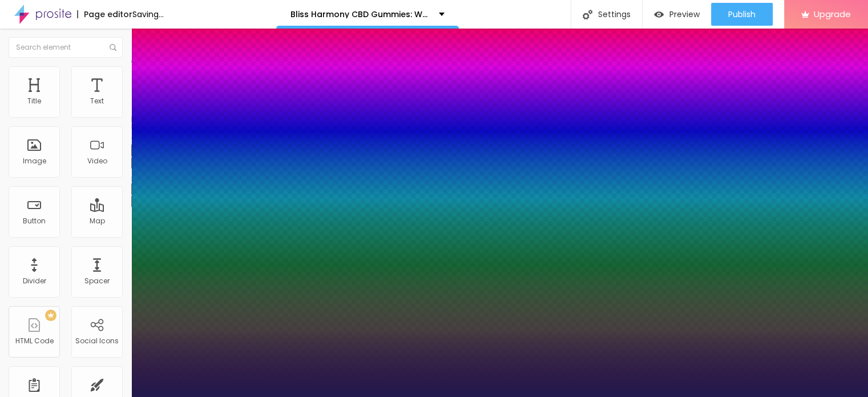 This screenshot has width=868, height=397. What do you see at coordinates (34, 221) in the screenshot?
I see `div: Button` at bounding box center [34, 221].